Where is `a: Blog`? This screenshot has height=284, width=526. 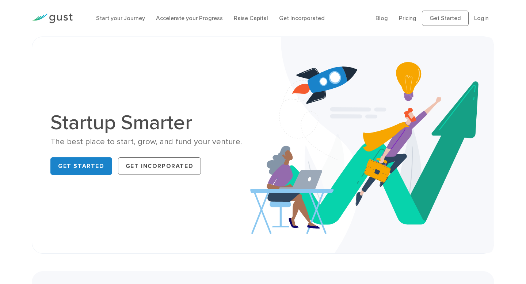 a: Blog is located at coordinates (382, 18).